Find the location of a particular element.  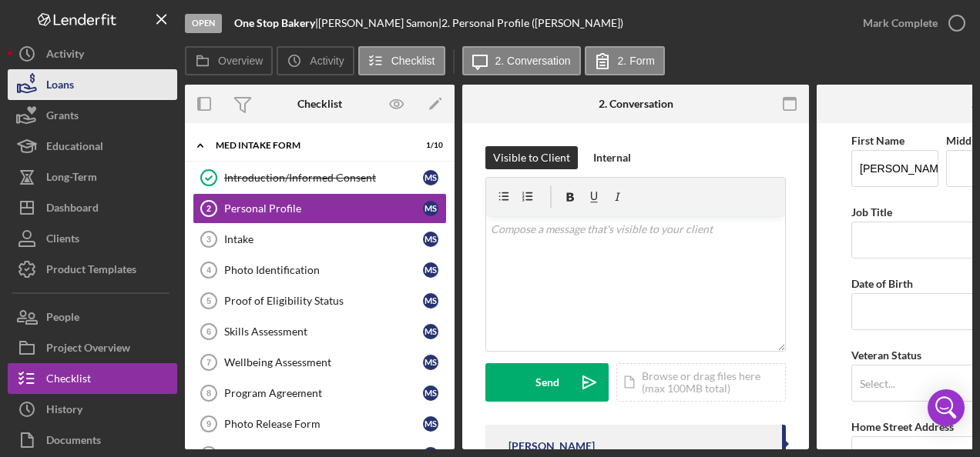

div: Photo Release Form is located at coordinates (323, 425).